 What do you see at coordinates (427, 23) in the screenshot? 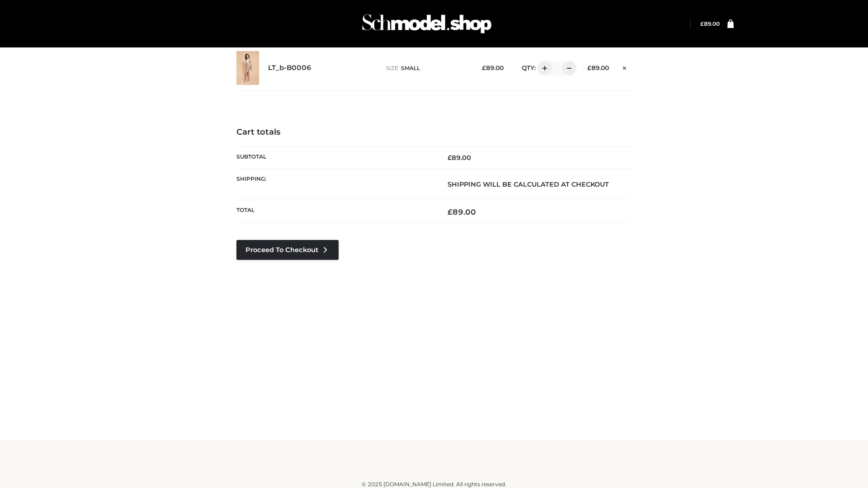
I see `a: Schmodel Admin 964` at bounding box center [427, 23].